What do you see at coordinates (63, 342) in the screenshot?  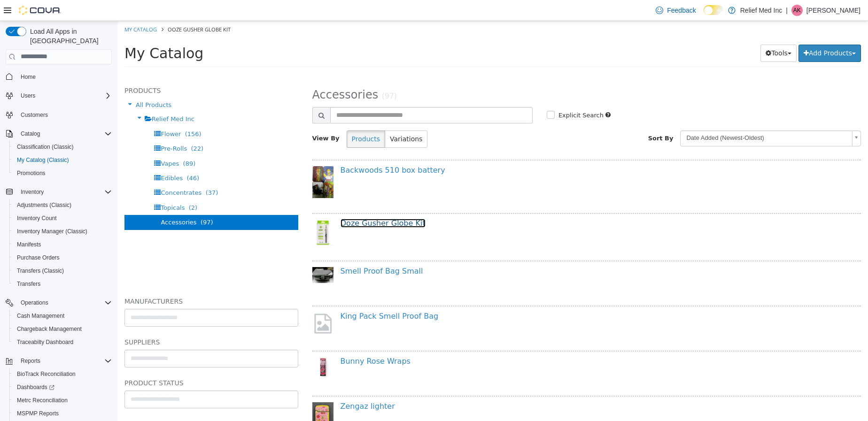 I see `button: Traceabilty Dashboard` at bounding box center [63, 342].